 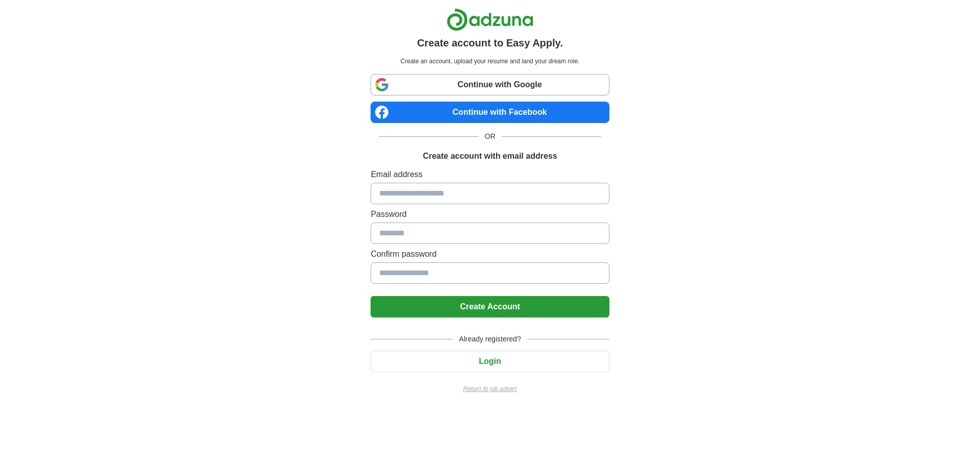 What do you see at coordinates (490, 43) in the screenshot?
I see `h1: Create account to Easy Apply.` at bounding box center [490, 43].